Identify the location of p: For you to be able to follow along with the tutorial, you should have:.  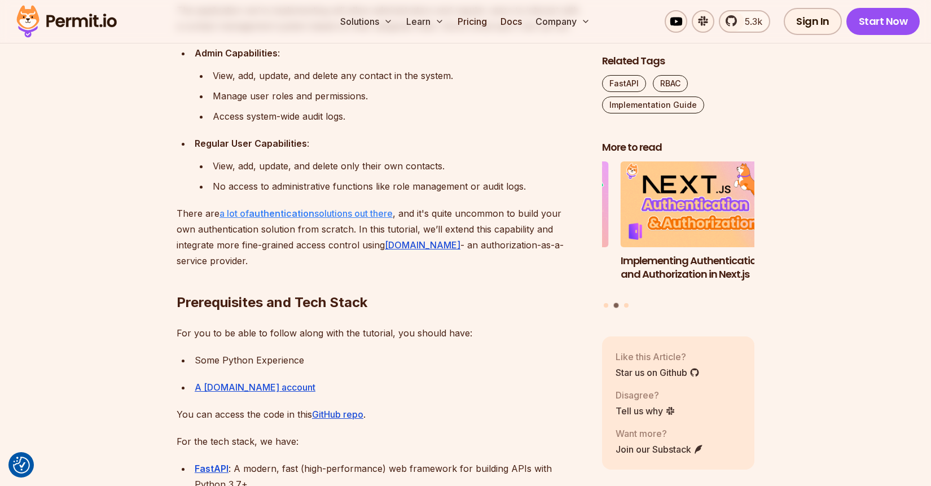
(380, 333).